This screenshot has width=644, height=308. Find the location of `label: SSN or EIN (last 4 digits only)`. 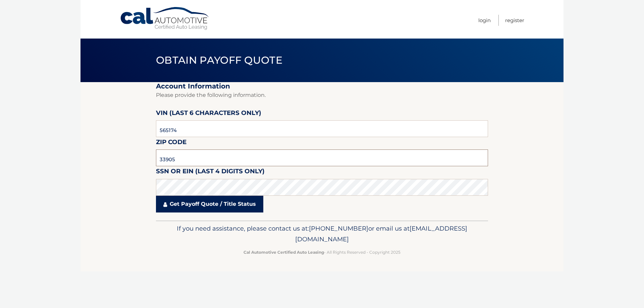

label: SSN or EIN (last 4 digits only) is located at coordinates (211, 173).